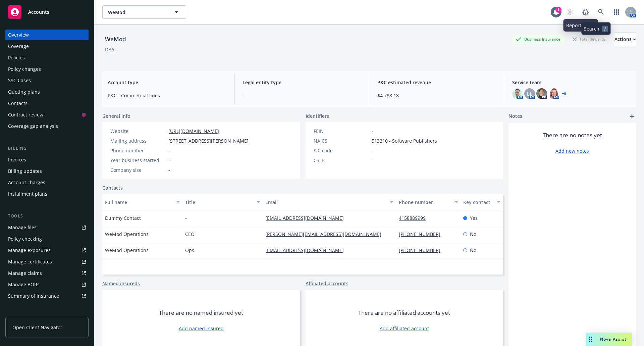 This screenshot has width=644, height=346. I want to click on div: Manage exposures, so click(29, 250).